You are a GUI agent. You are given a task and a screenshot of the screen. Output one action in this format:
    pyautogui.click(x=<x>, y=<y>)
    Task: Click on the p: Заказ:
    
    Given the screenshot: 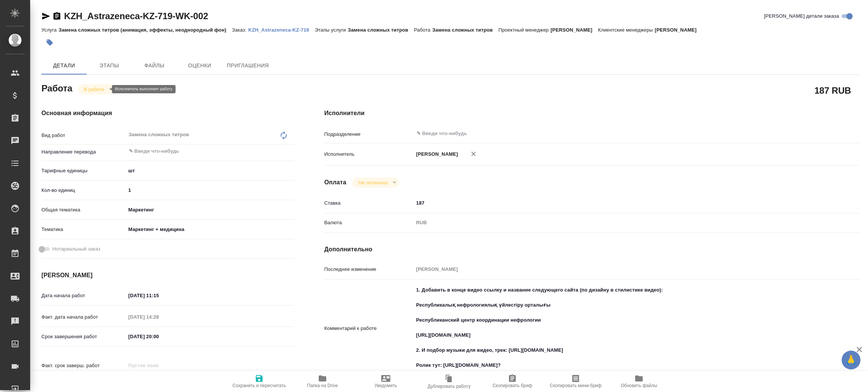 What is the action you would take?
    pyautogui.click(x=240, y=30)
    